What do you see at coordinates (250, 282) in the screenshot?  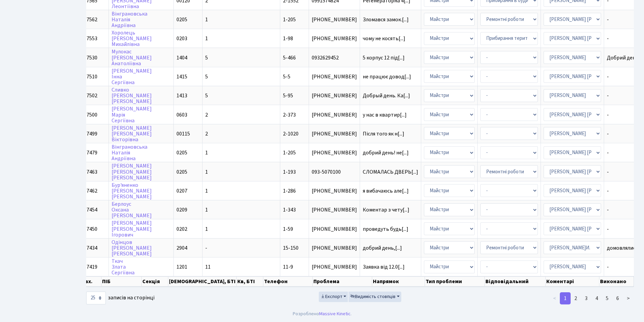 I see `th: Кв, БТІ` at bounding box center [250, 282].